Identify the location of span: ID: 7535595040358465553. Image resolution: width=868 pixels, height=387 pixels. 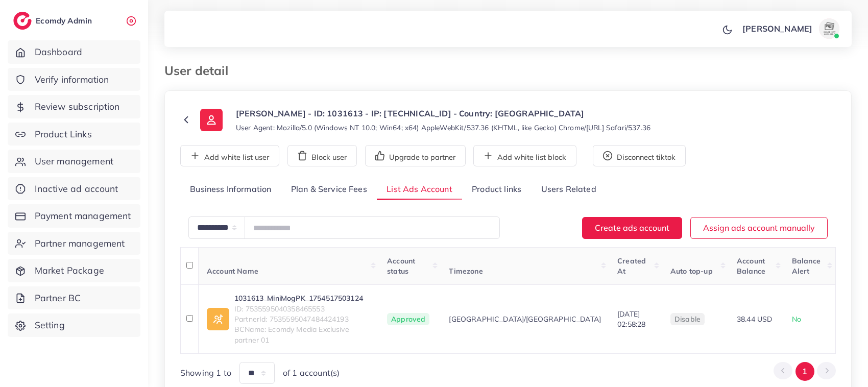
(302, 309).